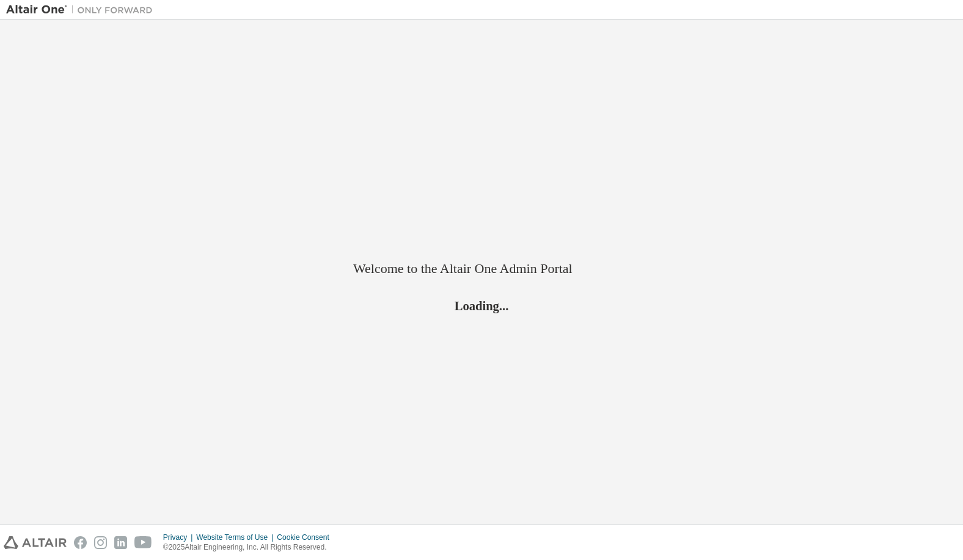 This screenshot has width=963, height=560. What do you see at coordinates (82, 10) in the screenshot?
I see `img: Altair One` at bounding box center [82, 10].